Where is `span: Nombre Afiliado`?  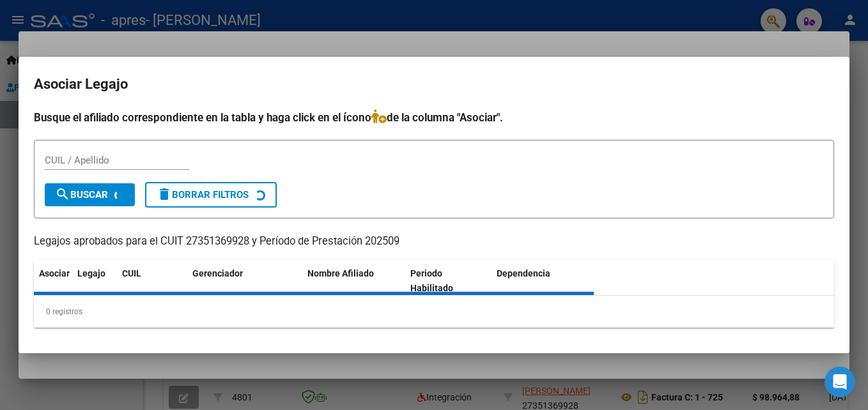 span: Nombre Afiliado is located at coordinates (340, 273).